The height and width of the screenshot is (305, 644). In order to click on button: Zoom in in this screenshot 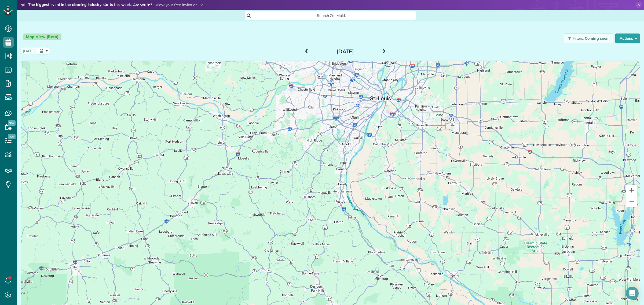, I will do `click(632, 190)`.